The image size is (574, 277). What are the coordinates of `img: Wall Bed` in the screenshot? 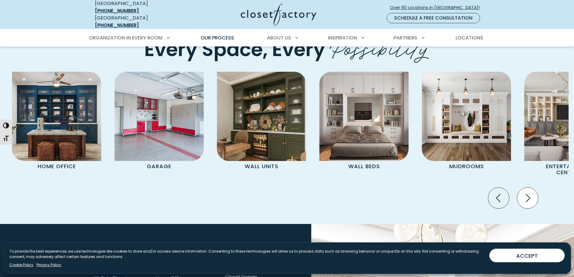 It's located at (364, 116).